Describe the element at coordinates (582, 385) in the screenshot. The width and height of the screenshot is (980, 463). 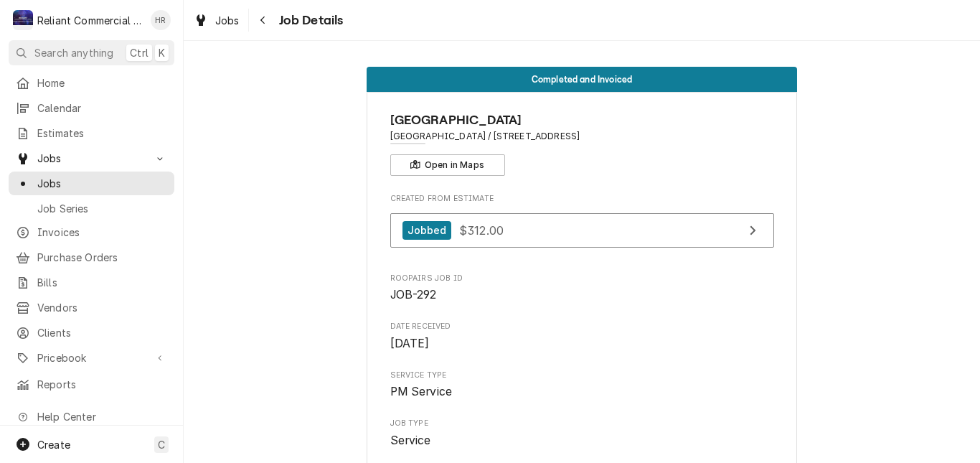
I see `div: Service Type` at that location.